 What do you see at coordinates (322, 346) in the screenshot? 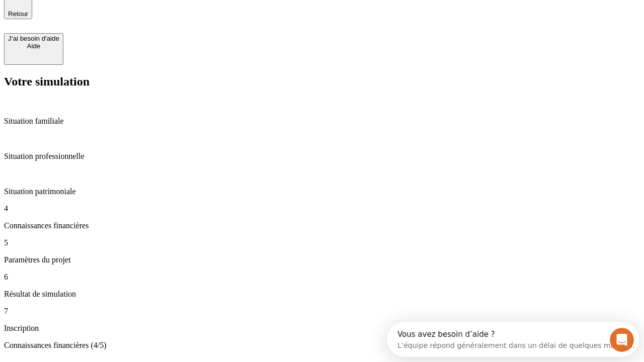
I see `p: Connaissances financières (4/5)` at bounding box center [322, 346].